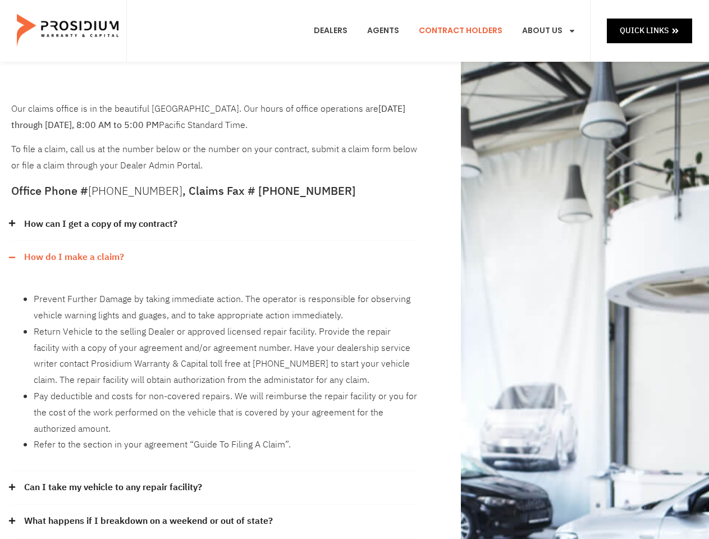 The width and height of the screenshot is (709, 539). Describe the element at coordinates (215, 138) in the screenshot. I see `div: To file a claim, call us at the number below or the number on your contract, submit a claim form ...` at that location.